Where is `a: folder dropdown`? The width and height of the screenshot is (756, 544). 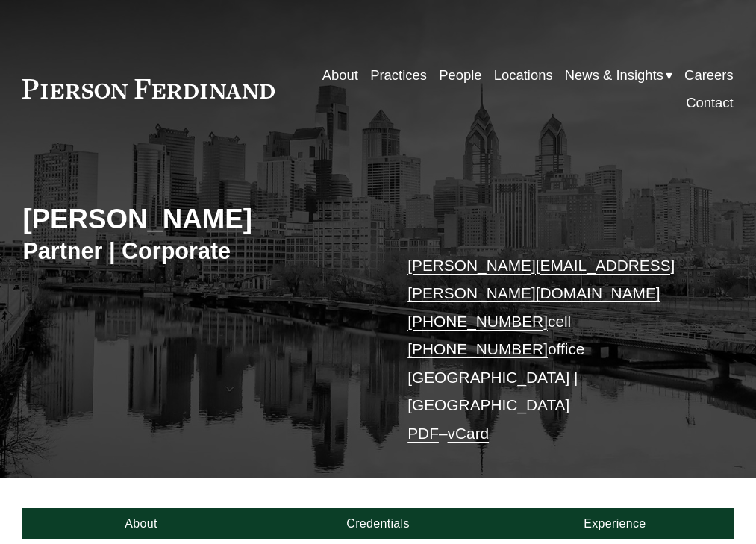 a: folder dropdown is located at coordinates (619, 74).